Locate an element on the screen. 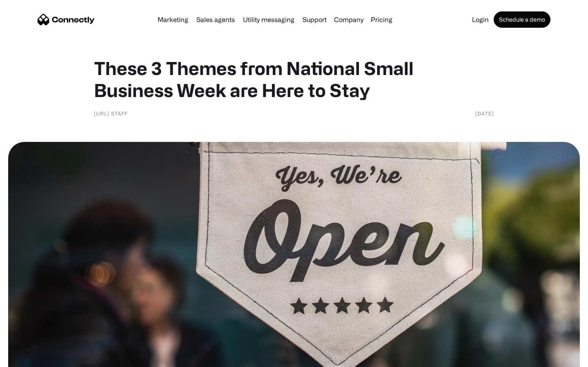 The width and height of the screenshot is (588, 367). ul: Language list is located at coordinates (33, 358).